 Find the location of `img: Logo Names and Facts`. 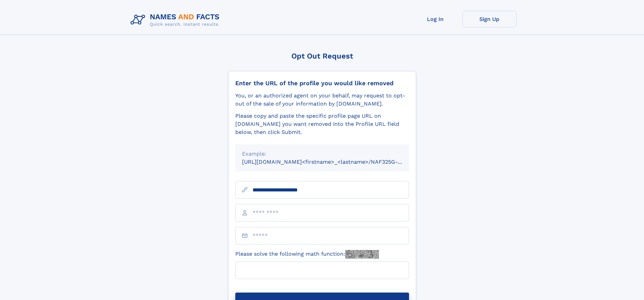

img: Logo Names and Facts is located at coordinates (177, 20).